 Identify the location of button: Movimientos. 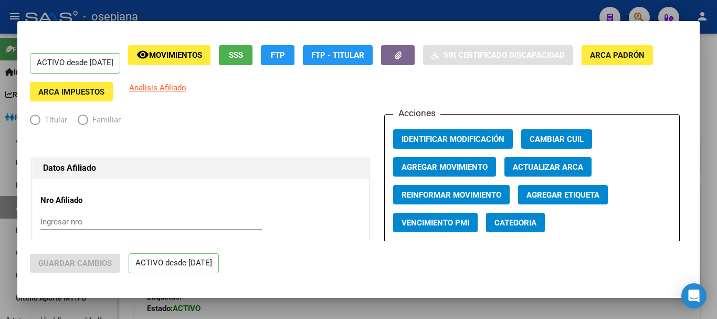
(169, 55).